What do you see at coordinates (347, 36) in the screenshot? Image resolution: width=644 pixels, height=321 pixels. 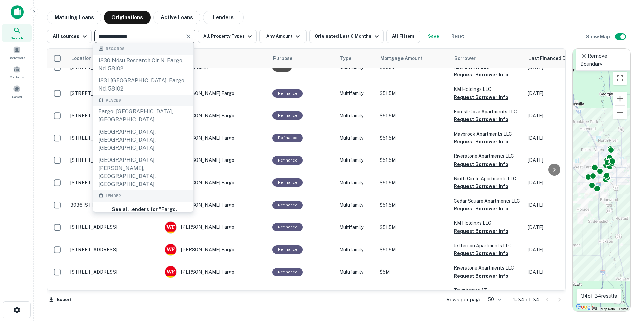 I see `div: Originated Last 6 Months` at bounding box center [347, 36].